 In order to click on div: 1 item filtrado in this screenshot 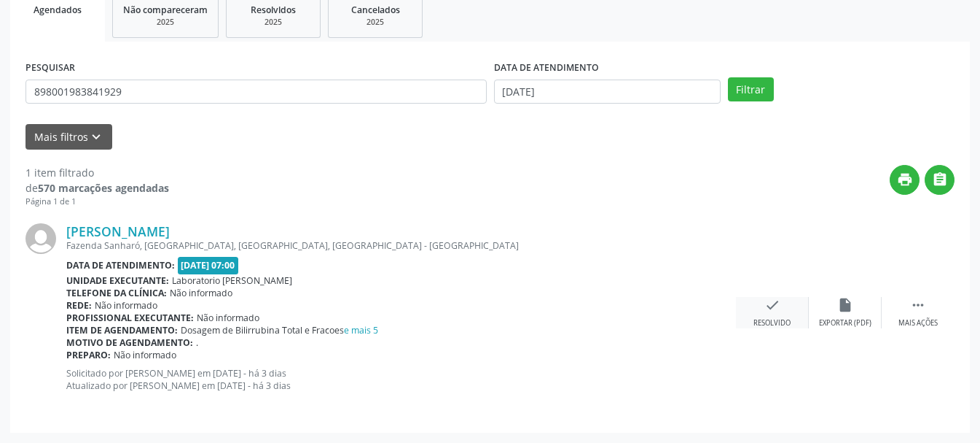, I will do `click(97, 172)`.